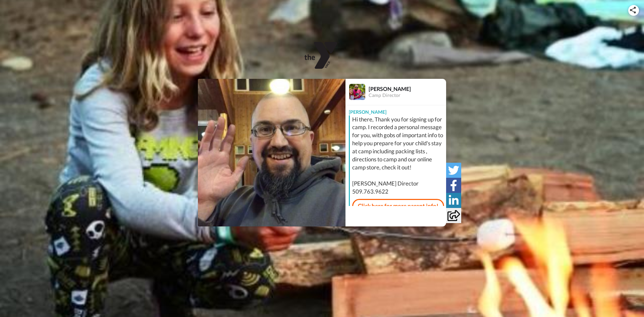 The image size is (644, 317). Describe the element at coordinates (633, 10) in the screenshot. I see `img: ic_share.svg` at that location.